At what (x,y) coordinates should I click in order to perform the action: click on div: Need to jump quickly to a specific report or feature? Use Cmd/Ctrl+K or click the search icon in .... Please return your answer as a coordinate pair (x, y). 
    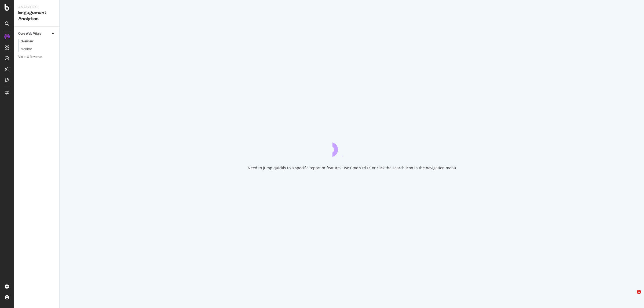
    Looking at the image, I should click on (352, 168).